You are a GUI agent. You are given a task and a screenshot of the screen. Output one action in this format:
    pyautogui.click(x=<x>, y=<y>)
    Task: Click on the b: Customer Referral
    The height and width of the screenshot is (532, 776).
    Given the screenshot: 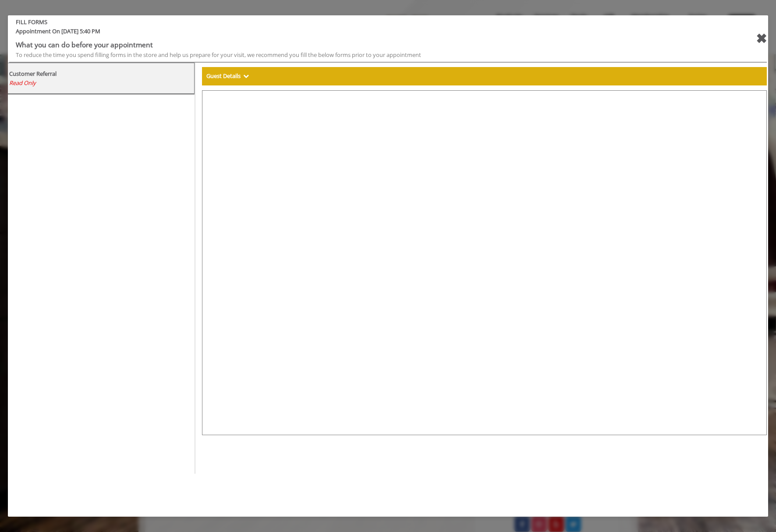 What is the action you would take?
    pyautogui.click(x=33, y=73)
    